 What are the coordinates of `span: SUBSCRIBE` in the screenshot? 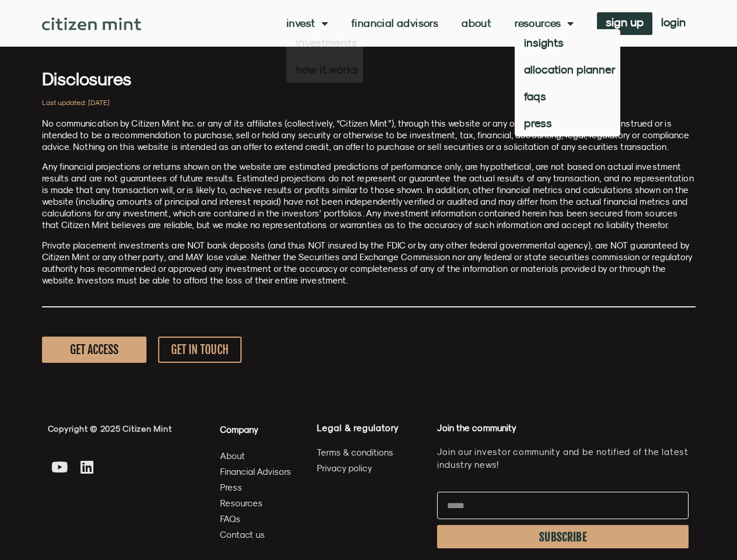 It's located at (563, 538).